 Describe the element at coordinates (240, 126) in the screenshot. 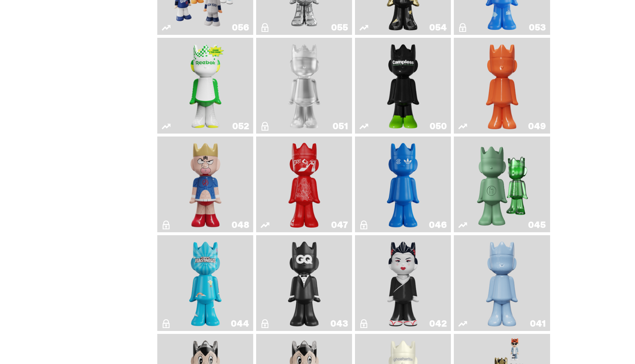

I see `div: 052` at that location.